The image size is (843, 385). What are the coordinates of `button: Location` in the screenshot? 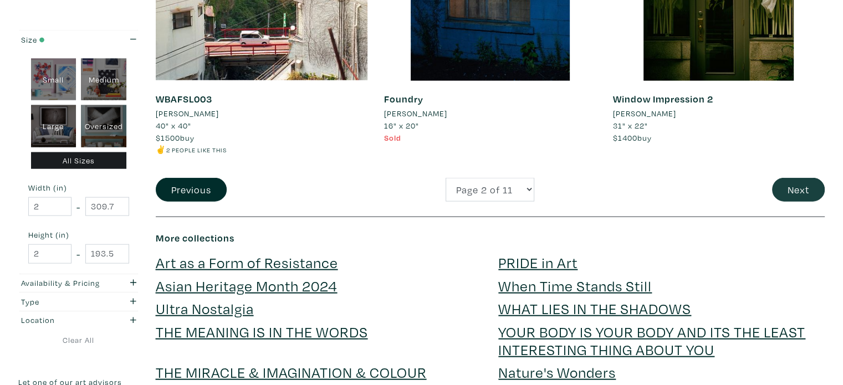 It's located at (79, 320).